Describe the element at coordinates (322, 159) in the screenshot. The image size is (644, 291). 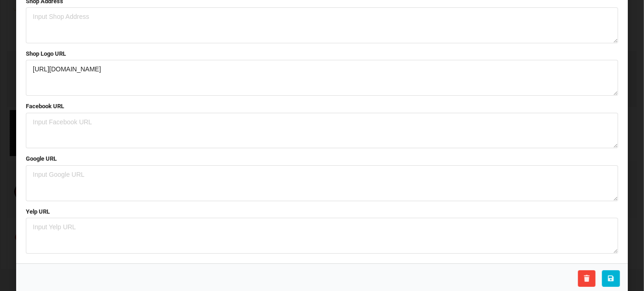
I see `label: Google URL` at that location.